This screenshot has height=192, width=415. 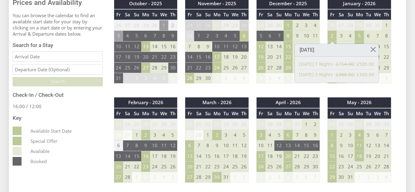 What do you see at coordinates (315, 46) in the screenshot?
I see `td: 18` at bounding box center [315, 46].